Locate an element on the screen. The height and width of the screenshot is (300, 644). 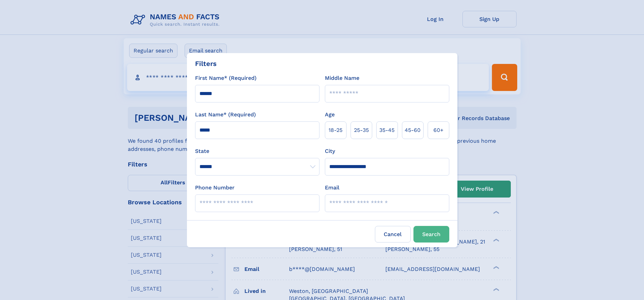
label: Email is located at coordinates (332, 188).